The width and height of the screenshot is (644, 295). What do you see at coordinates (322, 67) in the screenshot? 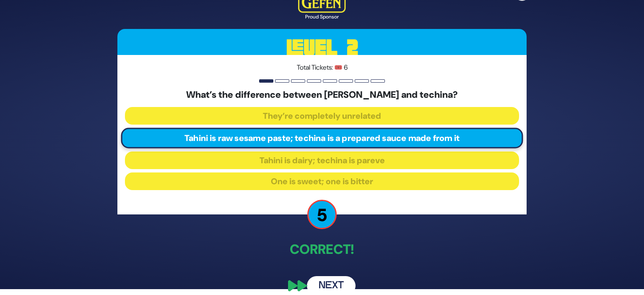
I see `p: Total Tickets: 🎟️ 6` at bounding box center [322, 67].